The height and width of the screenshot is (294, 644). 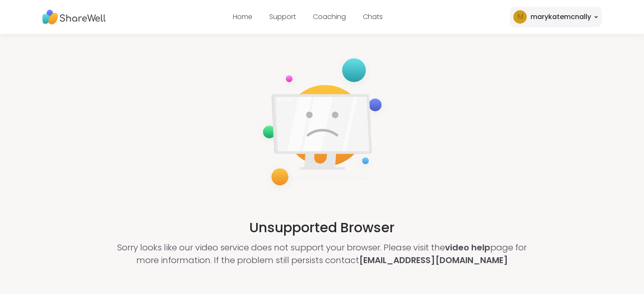 What do you see at coordinates (467, 248) in the screenshot?
I see `a: video help` at bounding box center [467, 248].